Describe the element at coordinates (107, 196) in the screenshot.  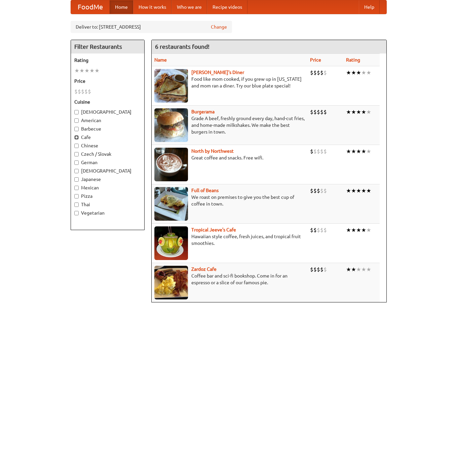
I see `label: Pizza` at that location.